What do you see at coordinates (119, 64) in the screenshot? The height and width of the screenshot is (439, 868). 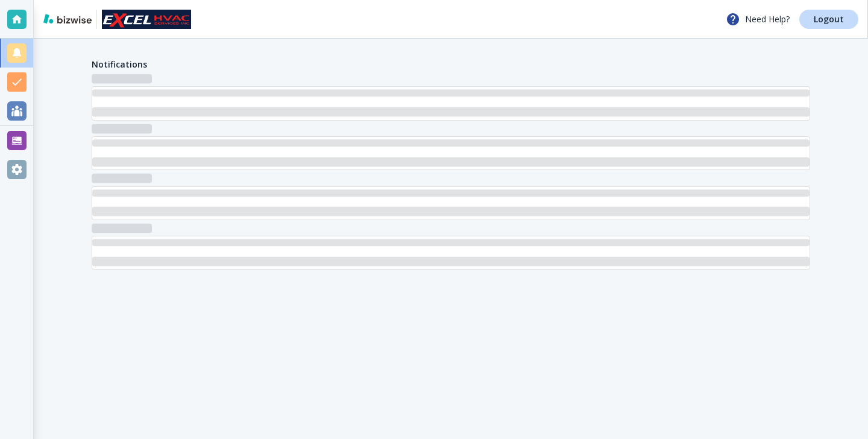 I see `h4: Notifications` at bounding box center [119, 64].